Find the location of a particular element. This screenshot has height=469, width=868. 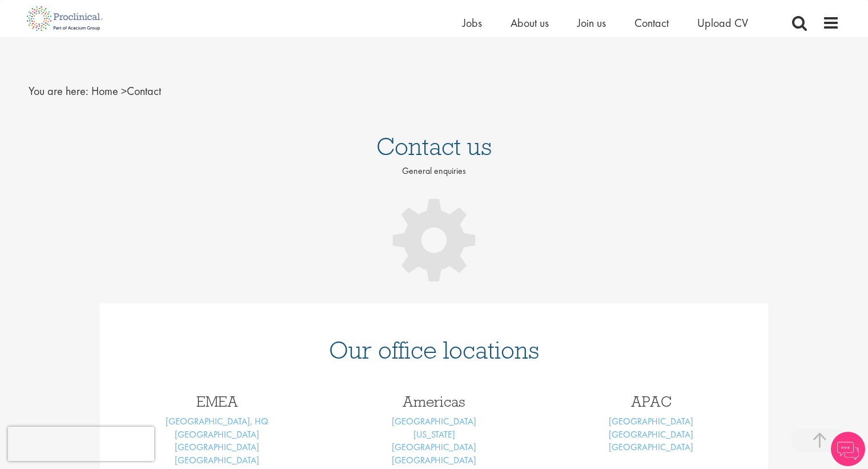

a: Join us is located at coordinates (591, 23).